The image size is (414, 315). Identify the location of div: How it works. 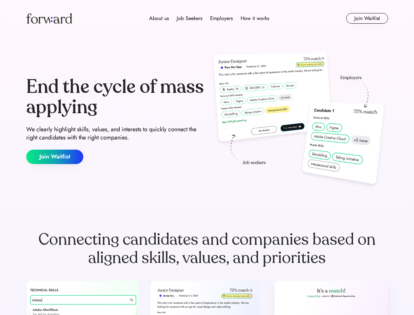
(255, 18).